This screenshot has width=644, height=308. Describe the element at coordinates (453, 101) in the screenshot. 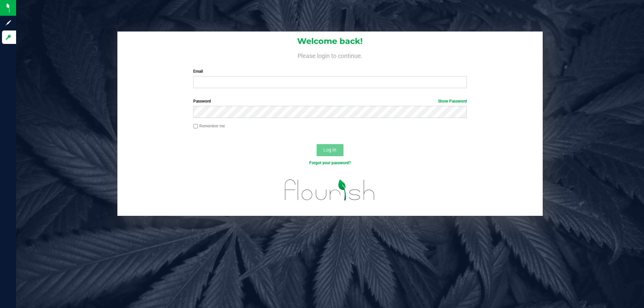

I see `a: Show Password` at that location.